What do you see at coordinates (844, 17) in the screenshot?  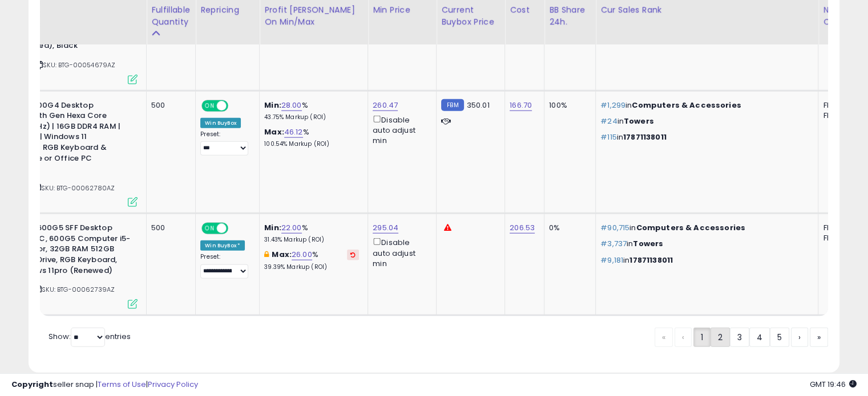 I see `div: Num of Comp.` at bounding box center [844, 17].